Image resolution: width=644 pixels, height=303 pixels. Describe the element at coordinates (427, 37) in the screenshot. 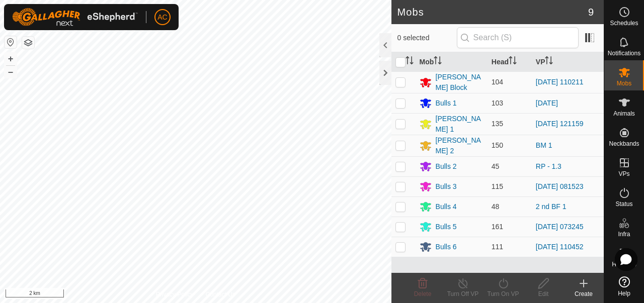

I see `span: 0 selected` at that location.